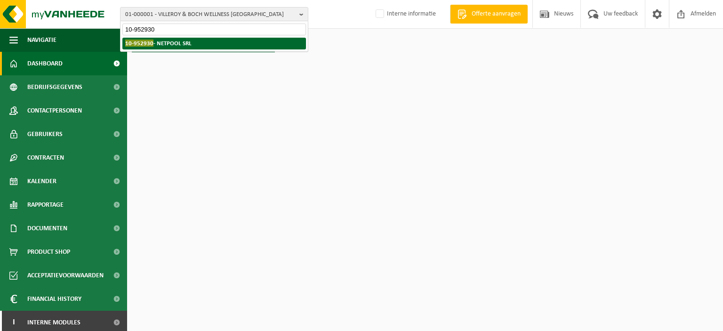 The width and height of the screenshot is (723, 331). I want to click on label: Interne informatie, so click(405, 14).